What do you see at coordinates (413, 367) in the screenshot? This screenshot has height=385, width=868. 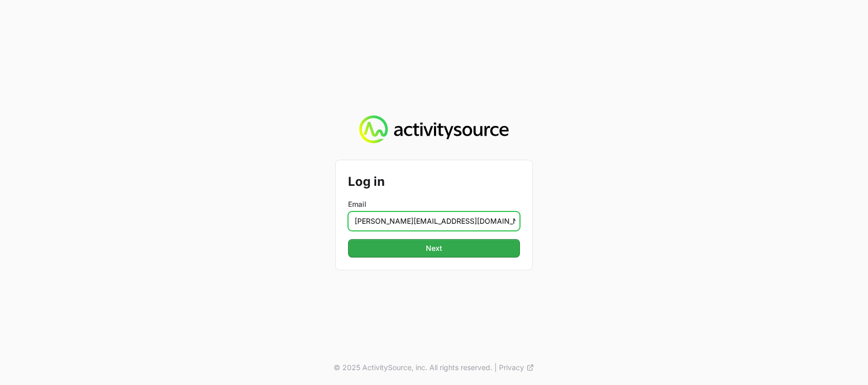 I see `p: © 2025 ActivitySource, inc. All rights reserved.` at bounding box center [413, 367].